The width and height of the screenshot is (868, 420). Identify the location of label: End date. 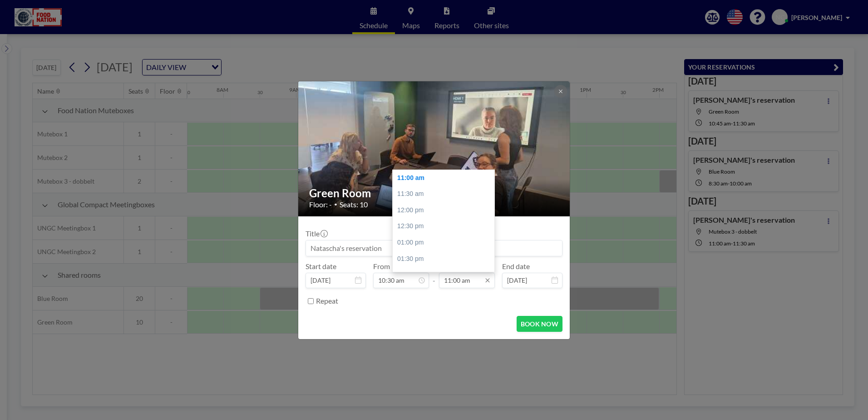
(516, 266).